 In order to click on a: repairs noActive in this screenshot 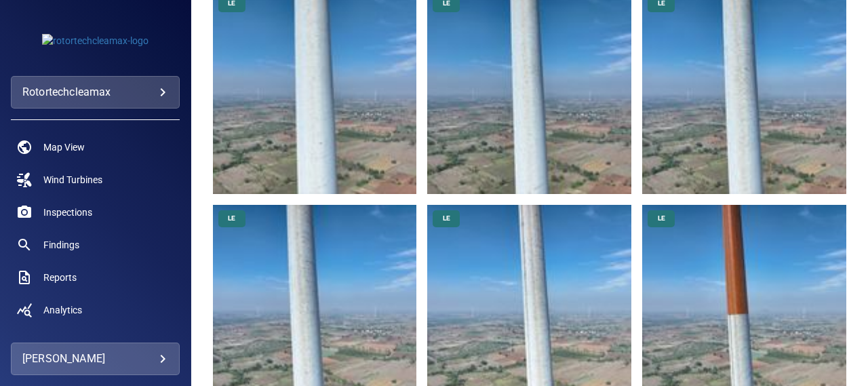, I will do `click(95, 343)`.